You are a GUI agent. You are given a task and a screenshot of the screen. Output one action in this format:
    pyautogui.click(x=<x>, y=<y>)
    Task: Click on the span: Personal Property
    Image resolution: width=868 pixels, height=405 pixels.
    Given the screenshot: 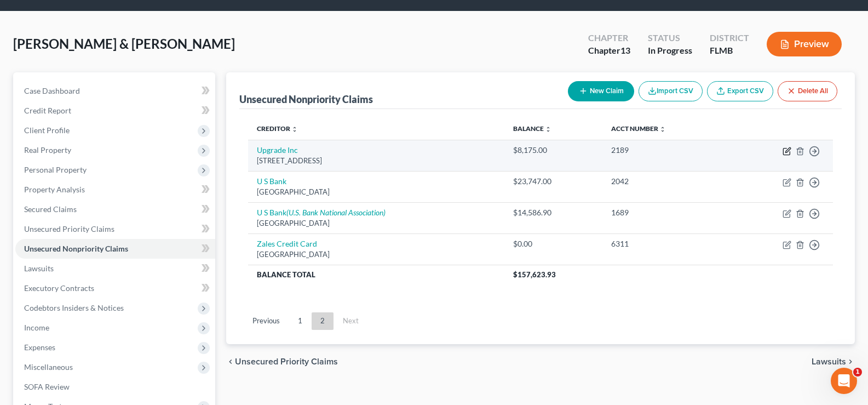 What is the action you would take?
    pyautogui.click(x=55, y=170)
    